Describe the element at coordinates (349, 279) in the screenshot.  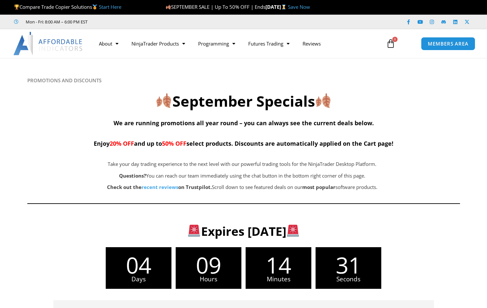
I see `span: Seconds` at that location.